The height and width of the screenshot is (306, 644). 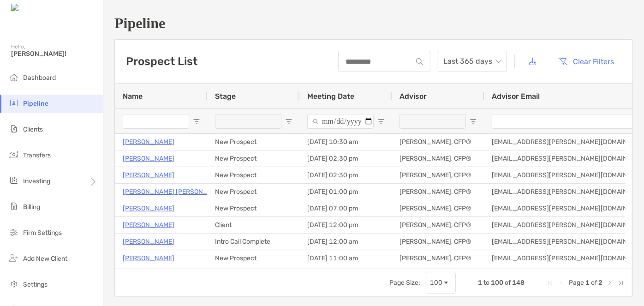 What do you see at coordinates (45, 258) in the screenshot?
I see `span: Add New Client` at bounding box center [45, 258].